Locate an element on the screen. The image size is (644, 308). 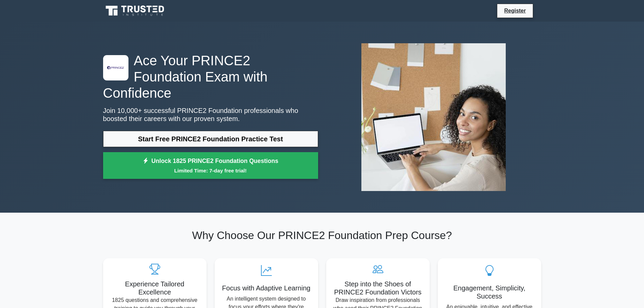
h5: Step into the Shoes of PRINCE2 Foundation Victors is located at coordinates (378, 288).